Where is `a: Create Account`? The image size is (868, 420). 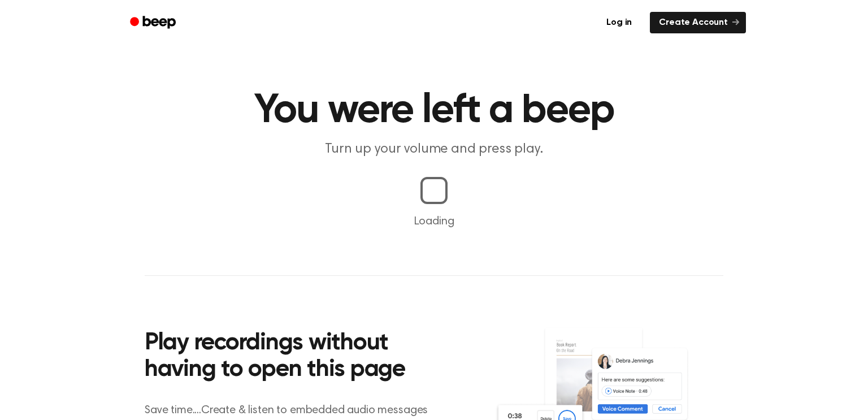
a: Create Account is located at coordinates (698, 22).